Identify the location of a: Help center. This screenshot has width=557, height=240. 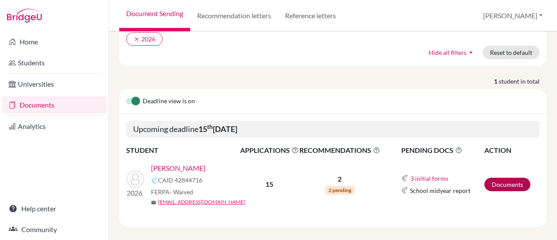
(54, 208).